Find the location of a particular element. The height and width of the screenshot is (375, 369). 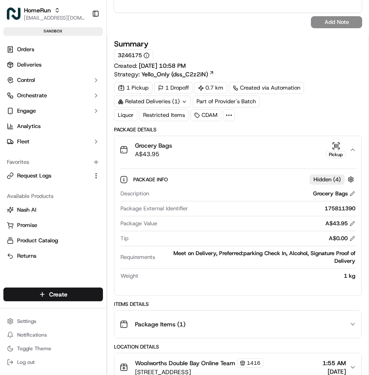

button: Control is located at coordinates (53, 80).